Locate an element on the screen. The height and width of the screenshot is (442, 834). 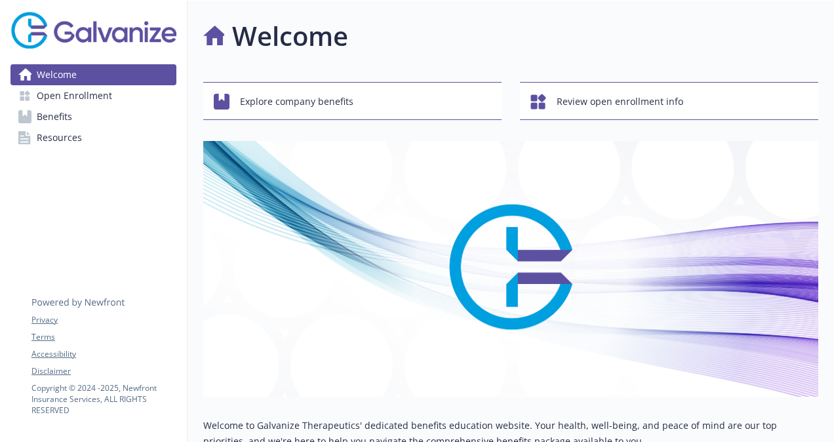
span: Open Enrollment is located at coordinates (74, 96).